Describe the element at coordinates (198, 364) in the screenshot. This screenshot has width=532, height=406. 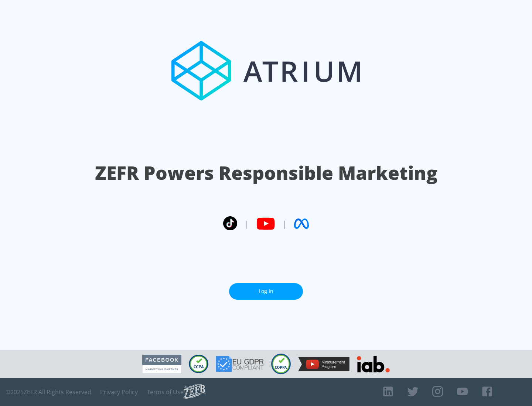
I see `img: CCPA Compliant` at that location.